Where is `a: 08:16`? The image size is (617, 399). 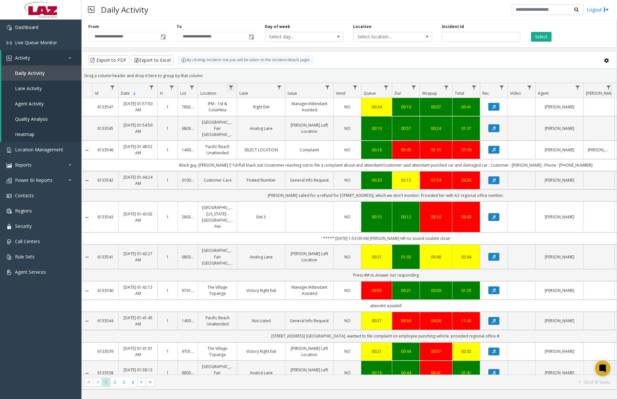 a: 08:16 is located at coordinates (436, 217).